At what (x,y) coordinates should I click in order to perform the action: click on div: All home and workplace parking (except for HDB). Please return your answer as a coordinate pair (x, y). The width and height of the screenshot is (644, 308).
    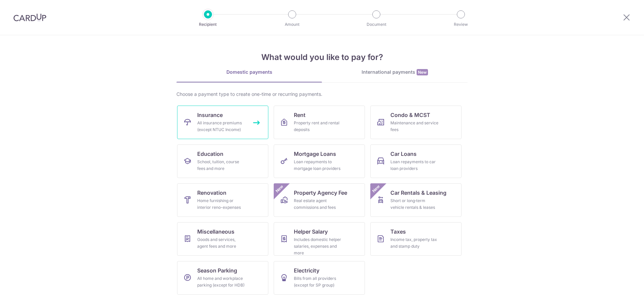
    Looking at the image, I should click on (221, 282).